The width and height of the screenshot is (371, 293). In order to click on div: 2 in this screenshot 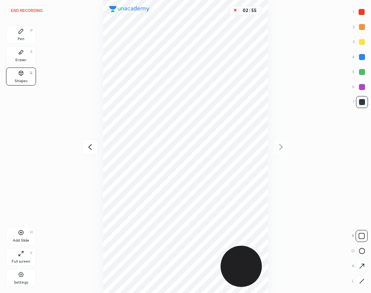, I will do `click(360, 27)`.